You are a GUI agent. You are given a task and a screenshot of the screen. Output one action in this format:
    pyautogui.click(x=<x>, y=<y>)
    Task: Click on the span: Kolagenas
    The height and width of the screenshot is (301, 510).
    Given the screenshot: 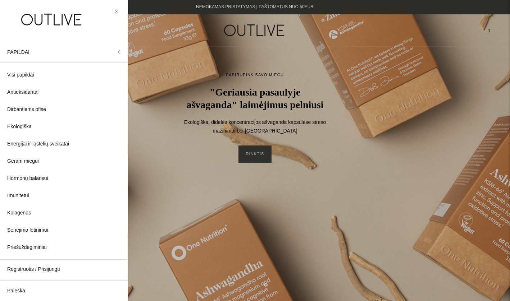 What is the action you would take?
    pyautogui.click(x=19, y=213)
    